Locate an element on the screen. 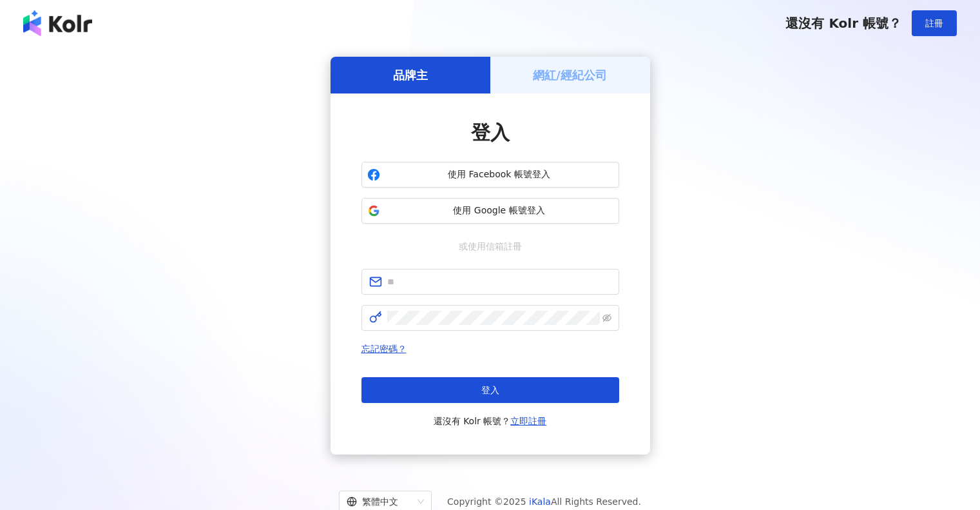 The image size is (980, 510). button: 登入 is located at coordinates (491, 390).